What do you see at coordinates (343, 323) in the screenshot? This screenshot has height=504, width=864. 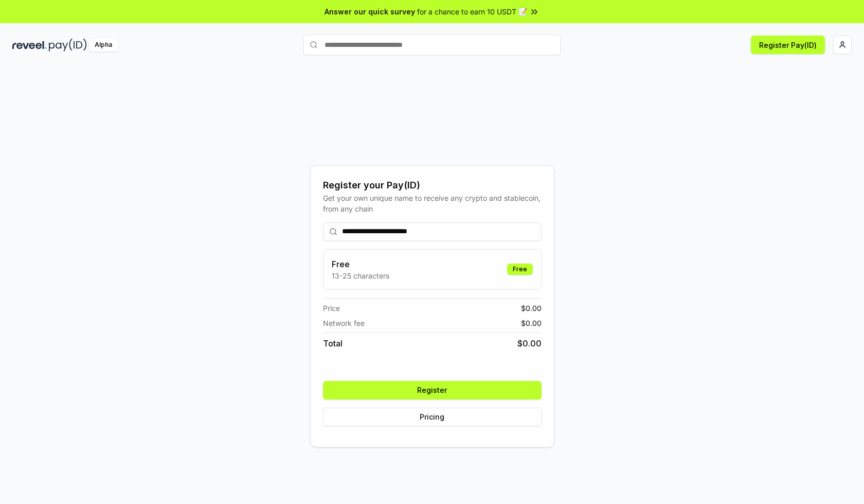 I see `span: Network fee` at bounding box center [343, 323].